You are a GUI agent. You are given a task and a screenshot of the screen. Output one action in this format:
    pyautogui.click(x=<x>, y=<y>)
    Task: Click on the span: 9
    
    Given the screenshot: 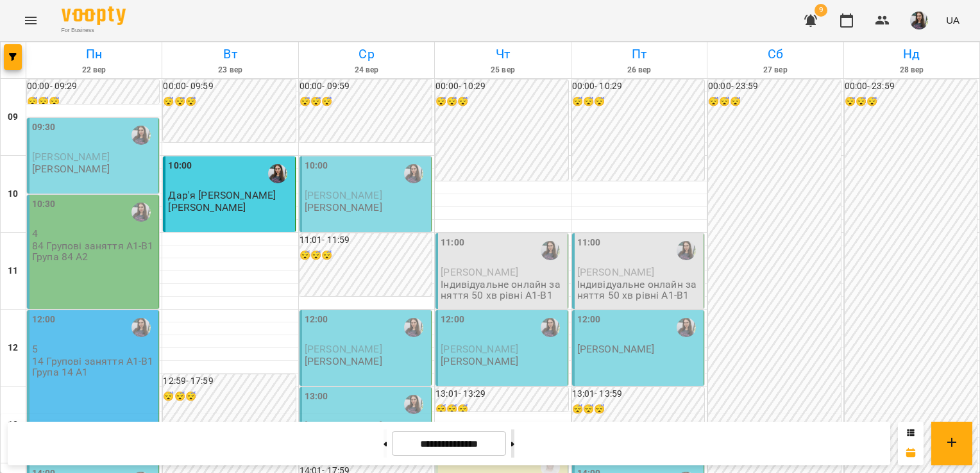 What is the action you would take?
    pyautogui.click(x=821, y=10)
    